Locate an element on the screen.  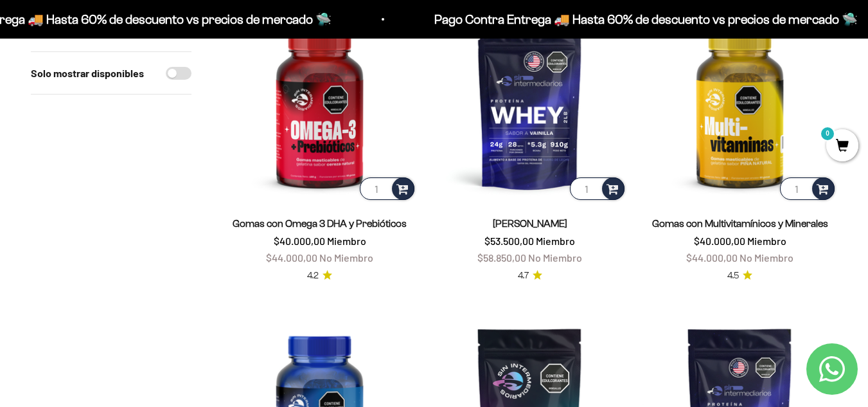
a: 4.54.5 de 5.0 estrellas is located at coordinates (740, 276).